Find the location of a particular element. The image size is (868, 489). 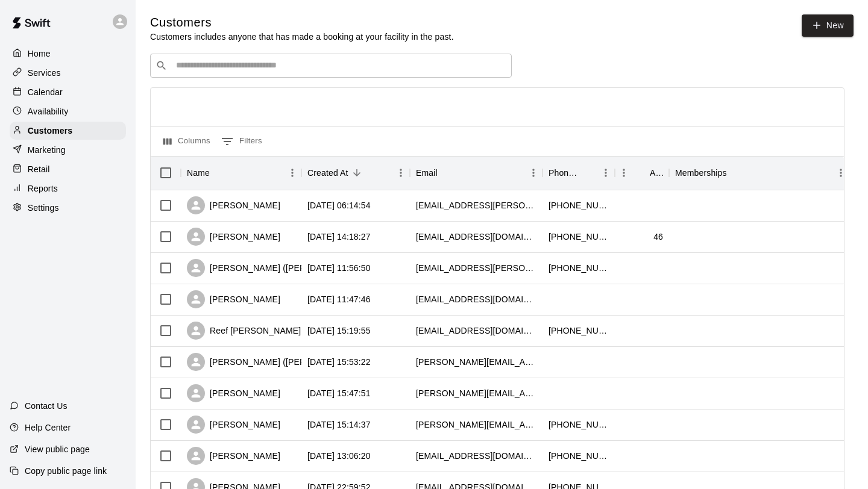

div: Retail is located at coordinates (67, 169).